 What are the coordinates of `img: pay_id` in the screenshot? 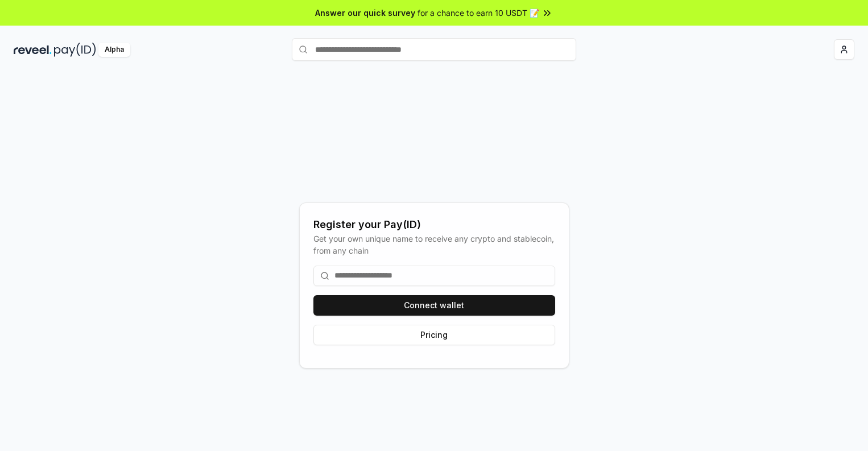 It's located at (75, 50).